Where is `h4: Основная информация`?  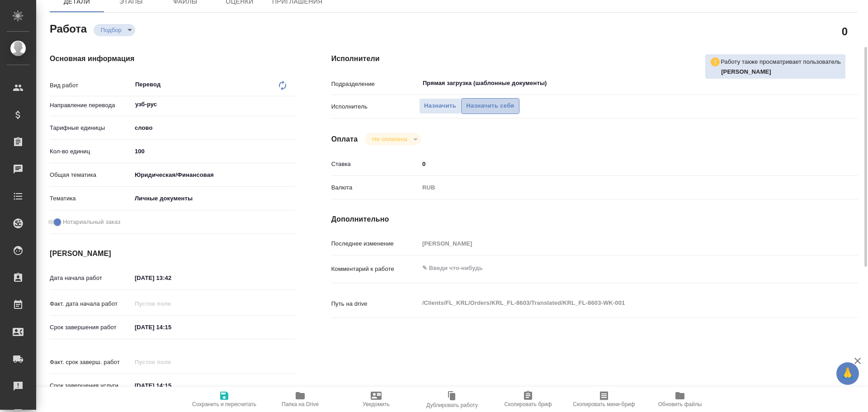 h4: Основная информация is located at coordinates (172, 59).